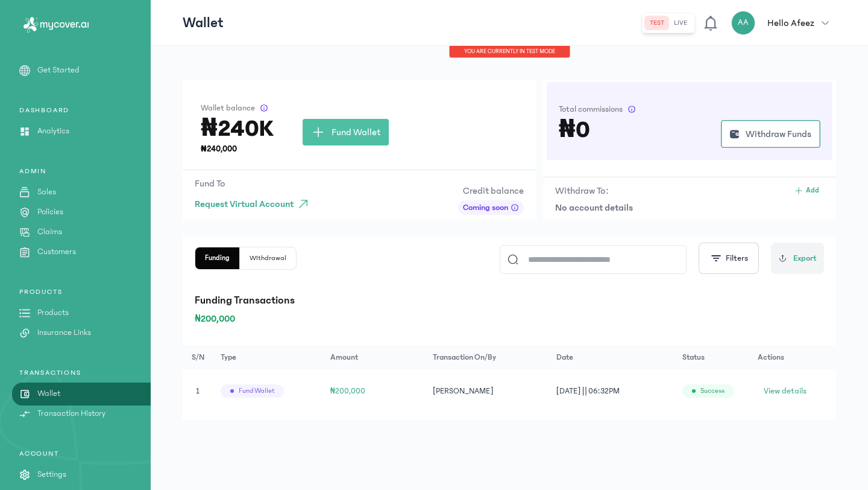 This screenshot has width=868, height=490. What do you see at coordinates (53, 131) in the screenshot?
I see `p: Analytics` at bounding box center [53, 131].